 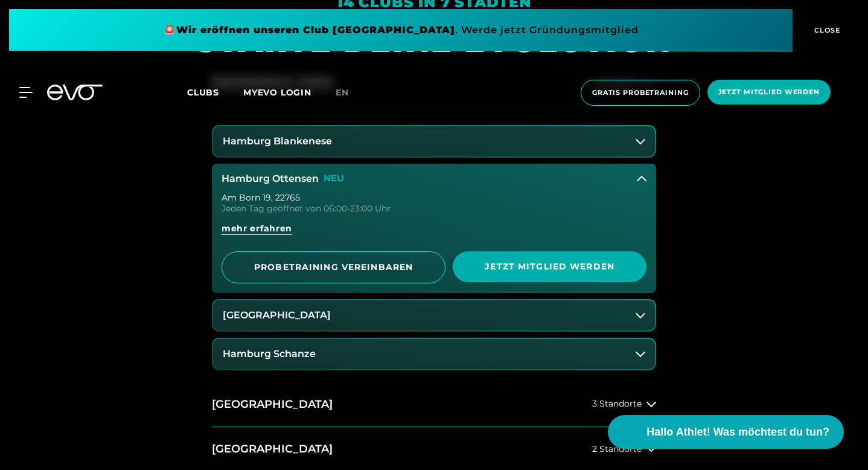 I want to click on span: Clubs, so click(x=203, y=93).